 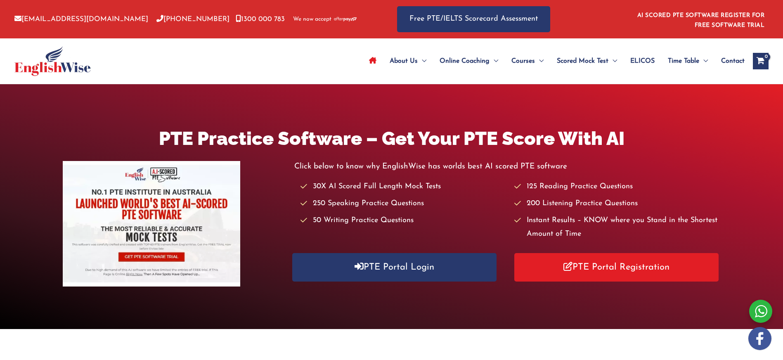 What do you see at coordinates (733, 61) in the screenshot?
I see `span: Contact` at bounding box center [733, 61].